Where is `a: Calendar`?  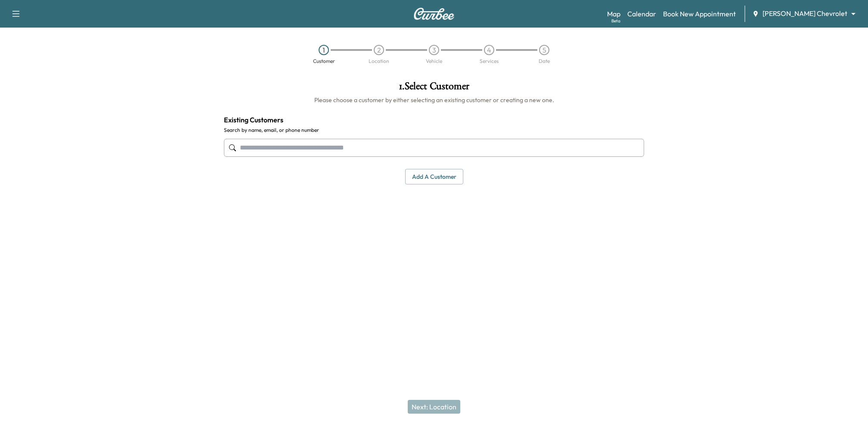 a: Calendar is located at coordinates (641, 14).